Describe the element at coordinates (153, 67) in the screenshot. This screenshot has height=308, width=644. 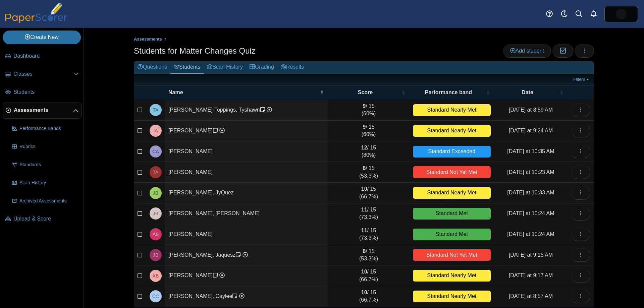
I see `a: Questions` at that location.